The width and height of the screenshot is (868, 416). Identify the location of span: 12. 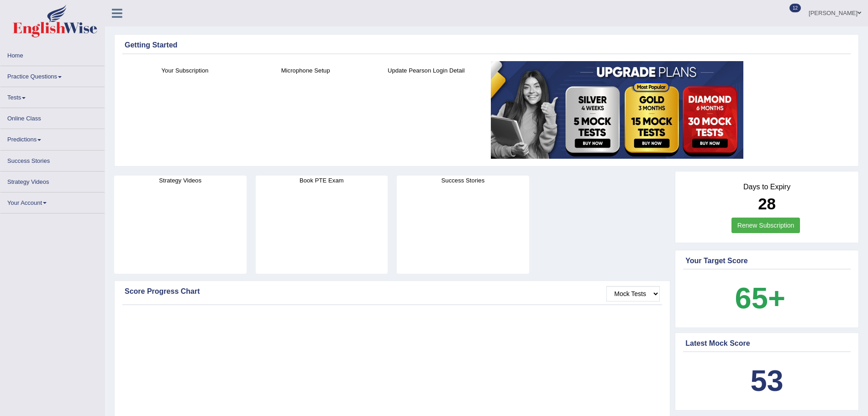
(794, 8).